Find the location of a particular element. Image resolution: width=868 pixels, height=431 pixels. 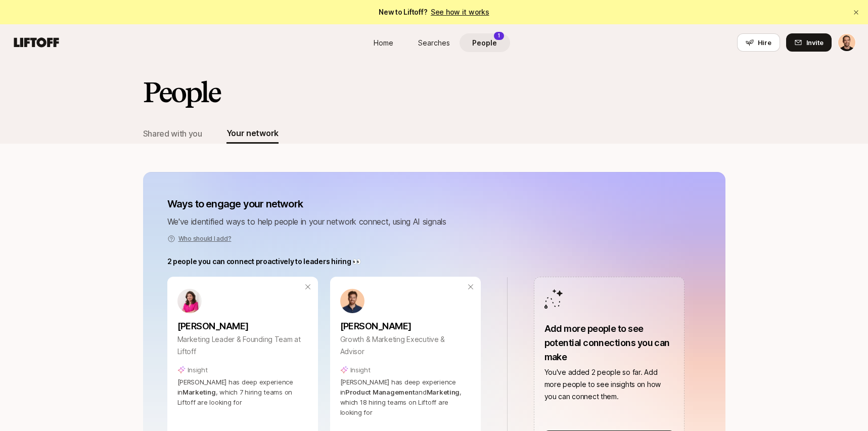

button: Brian Wright is located at coordinates (847, 42).